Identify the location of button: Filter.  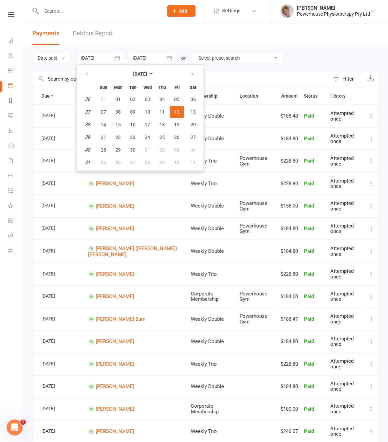
(346, 79).